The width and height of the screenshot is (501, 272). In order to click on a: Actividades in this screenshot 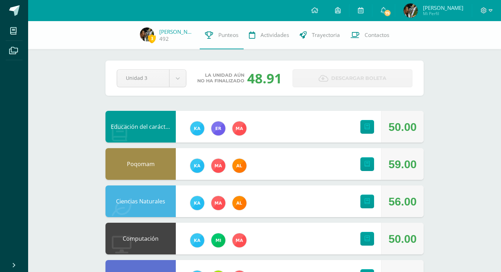, I will do `click(269, 35)`.